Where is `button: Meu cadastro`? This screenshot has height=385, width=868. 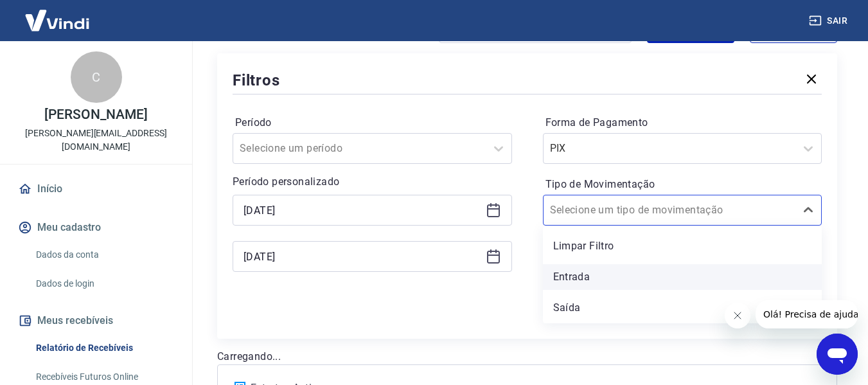
button: Meu cadastro is located at coordinates (96, 228).